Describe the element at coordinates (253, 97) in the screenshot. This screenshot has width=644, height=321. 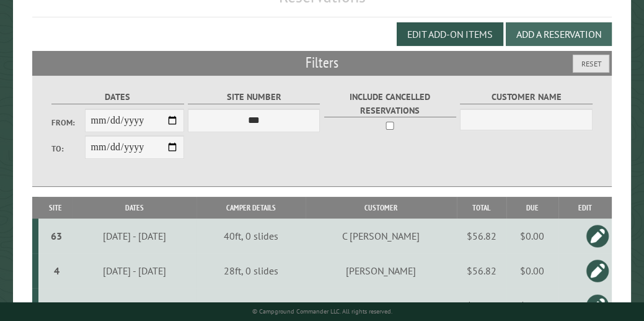
I see `label: Site Number` at that location.